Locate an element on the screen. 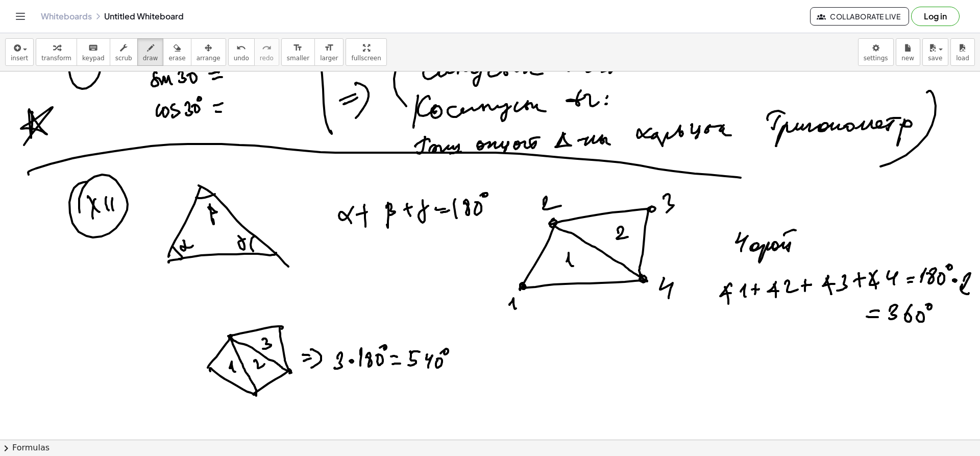 The image size is (980, 456). span: fullscreen is located at coordinates (366, 58).